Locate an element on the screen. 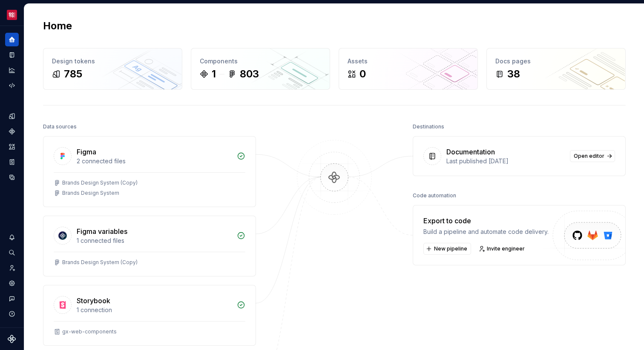 The width and height of the screenshot is (644, 350). a: Storybook1 connectiongx-web-components is located at coordinates (149, 316).